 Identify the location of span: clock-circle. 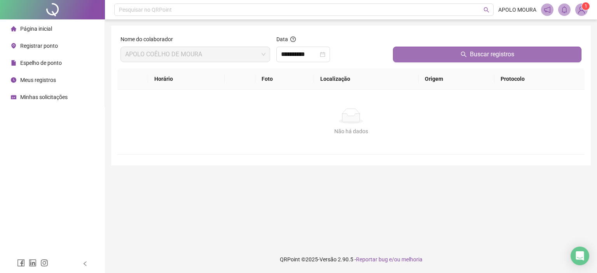
(14, 80).